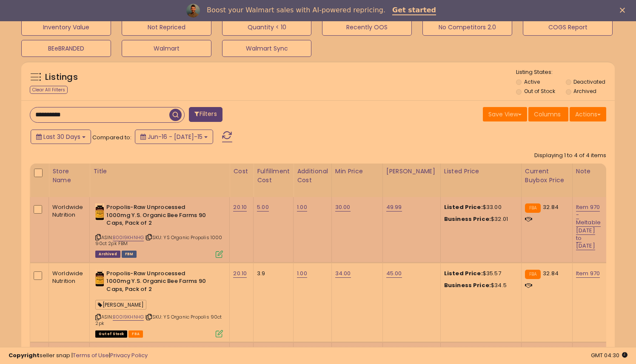 The width and height of the screenshot is (636, 364). I want to click on button: Last 30 Days, so click(61, 137).